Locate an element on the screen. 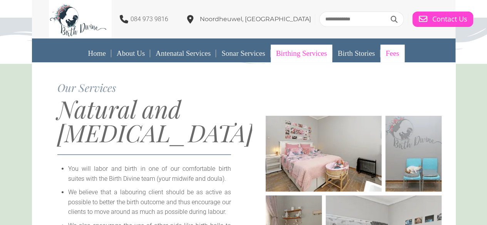 The image size is (487, 225). p: 084 973 9816 is located at coordinates (149, 19).